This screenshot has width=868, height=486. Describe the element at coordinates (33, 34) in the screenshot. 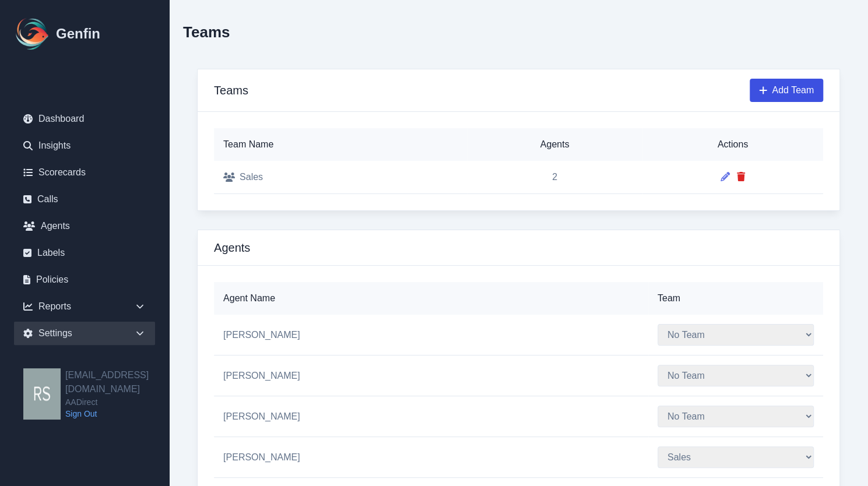

I see `img: Logo` at that location.